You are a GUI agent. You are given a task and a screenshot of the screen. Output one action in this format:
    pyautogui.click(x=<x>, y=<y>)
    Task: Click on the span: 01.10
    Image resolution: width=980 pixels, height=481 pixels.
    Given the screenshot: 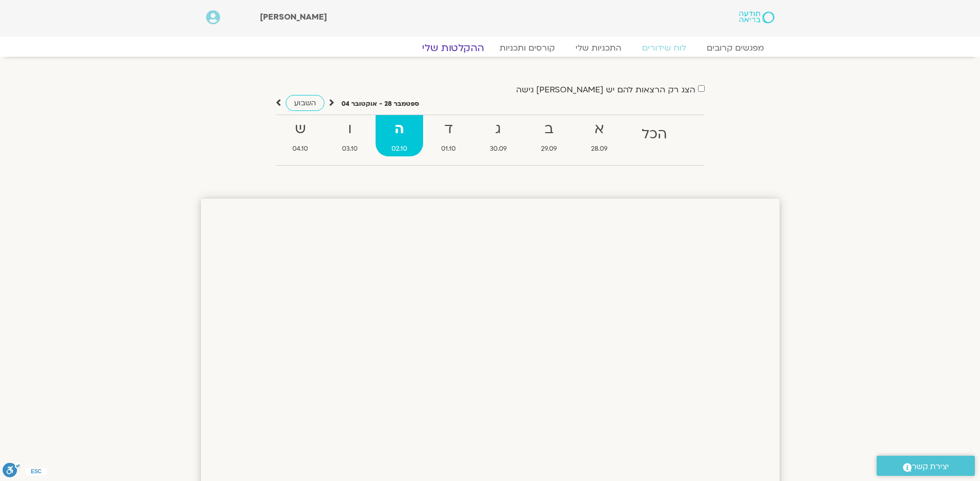 What is the action you would take?
    pyautogui.click(x=449, y=149)
    